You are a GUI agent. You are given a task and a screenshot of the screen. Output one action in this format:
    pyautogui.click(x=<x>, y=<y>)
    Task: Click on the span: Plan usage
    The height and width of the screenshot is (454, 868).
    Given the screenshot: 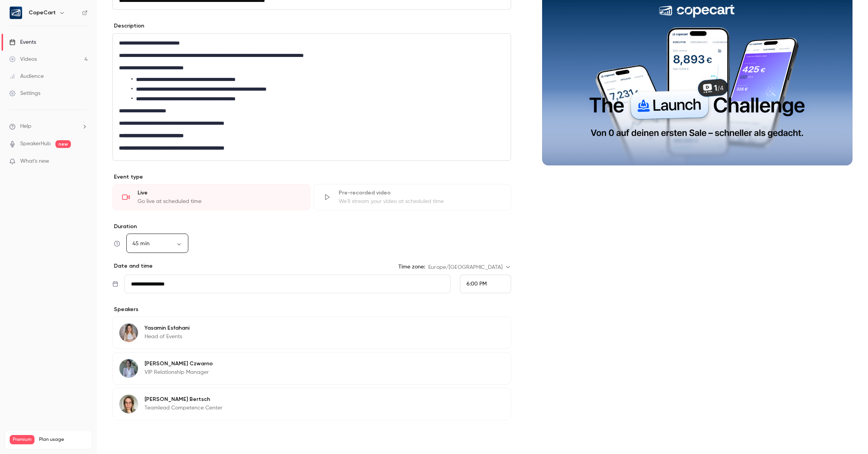 What is the action you would take?
    pyautogui.click(x=63, y=440)
    